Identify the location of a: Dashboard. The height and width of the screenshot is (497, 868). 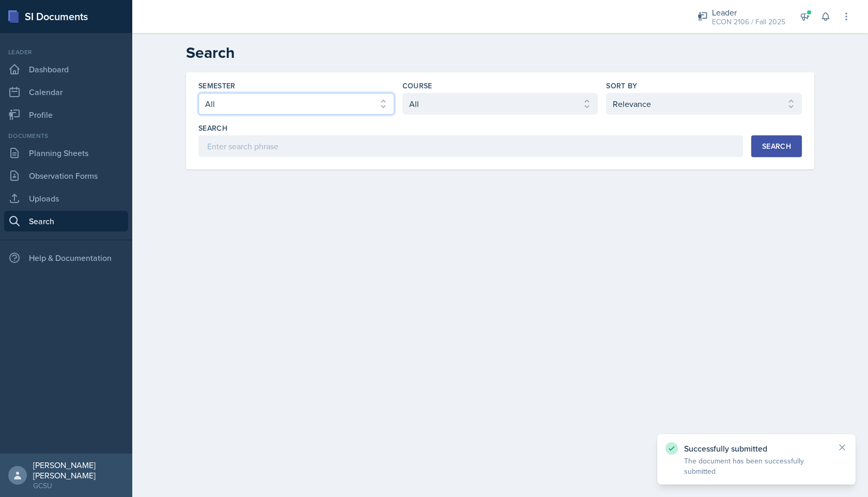
(66, 69).